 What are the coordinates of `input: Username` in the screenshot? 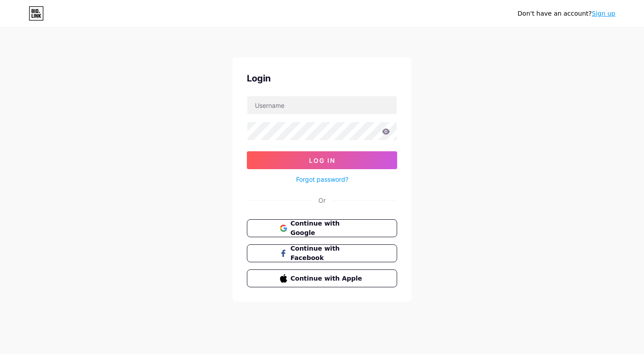 It's located at (322, 105).